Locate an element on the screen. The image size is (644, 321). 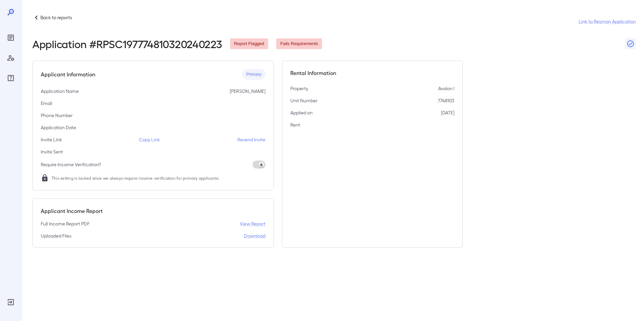
span: Primary is located at coordinates (254, 75).